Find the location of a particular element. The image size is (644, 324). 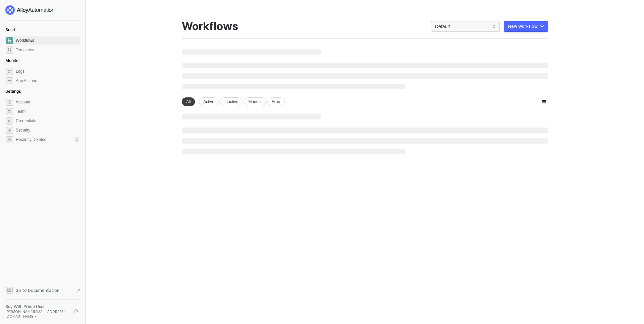

span: Recently Deleted is located at coordinates (31, 139).